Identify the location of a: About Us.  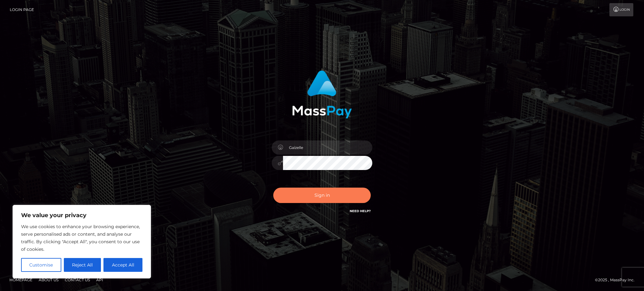
(48, 280).